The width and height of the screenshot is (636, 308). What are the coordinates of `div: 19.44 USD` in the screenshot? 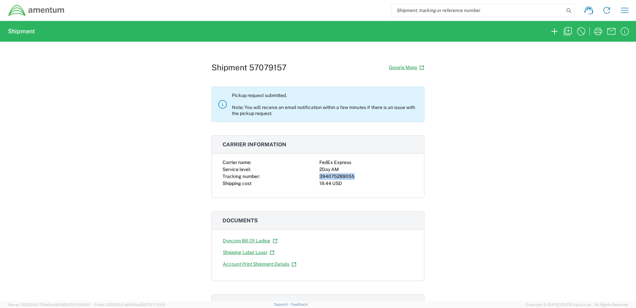 It's located at (366, 183).